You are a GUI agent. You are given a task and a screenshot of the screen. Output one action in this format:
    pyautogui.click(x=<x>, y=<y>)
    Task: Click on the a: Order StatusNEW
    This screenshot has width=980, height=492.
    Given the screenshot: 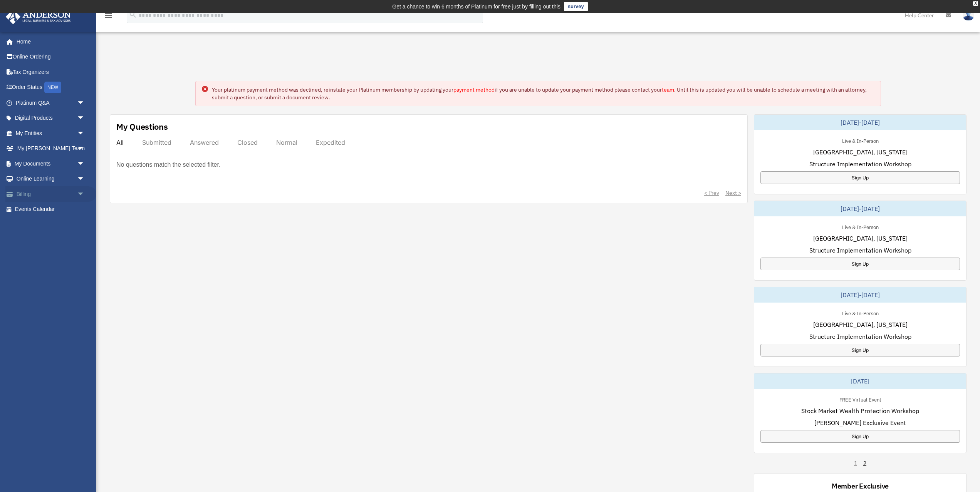 What is the action you would take?
    pyautogui.click(x=51, y=87)
    